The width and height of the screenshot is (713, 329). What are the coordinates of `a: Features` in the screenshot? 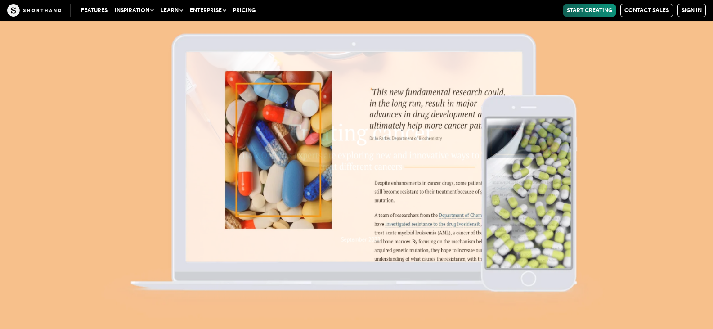 It's located at (94, 10).